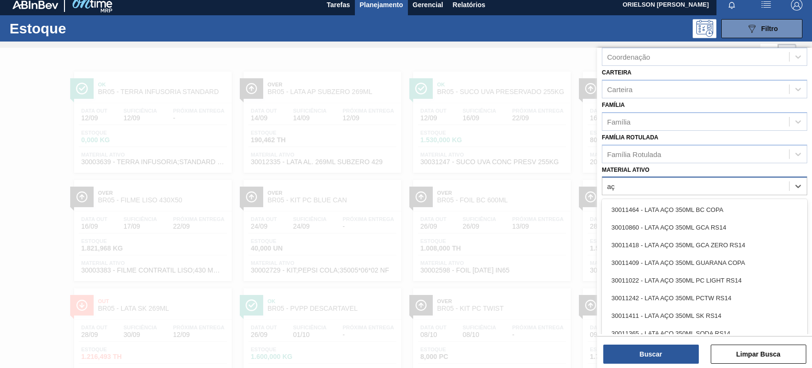 The width and height of the screenshot is (812, 368). I want to click on div: Pogramando: nenhum usuário selecionado, so click(704, 29).